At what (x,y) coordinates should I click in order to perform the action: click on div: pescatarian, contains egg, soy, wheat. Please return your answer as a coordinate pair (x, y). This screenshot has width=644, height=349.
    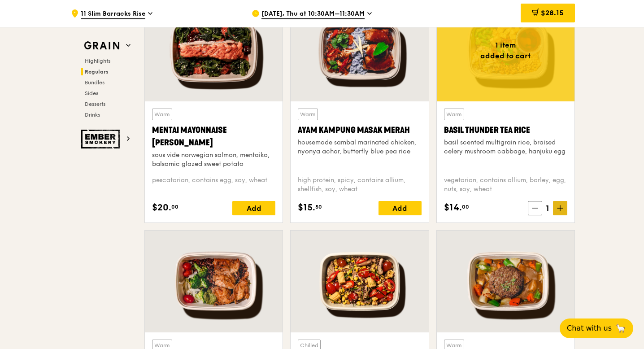
    Looking at the image, I should click on (213, 185).